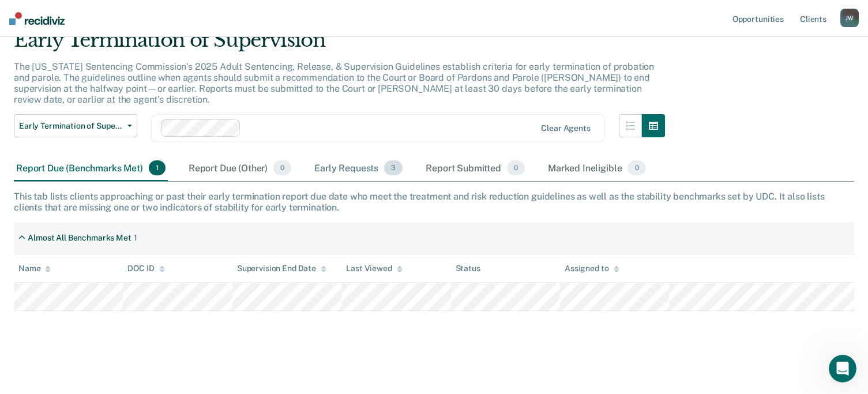 The width and height of the screenshot is (868, 394). Describe the element at coordinates (78, 238) in the screenshot. I see `div: Almost All Benchmarks Met1` at that location.